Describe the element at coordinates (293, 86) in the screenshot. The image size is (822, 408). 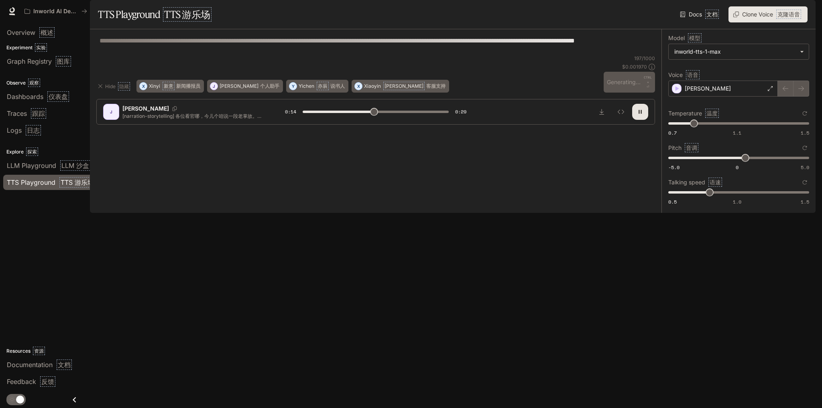
I see `div: Y` at that location.